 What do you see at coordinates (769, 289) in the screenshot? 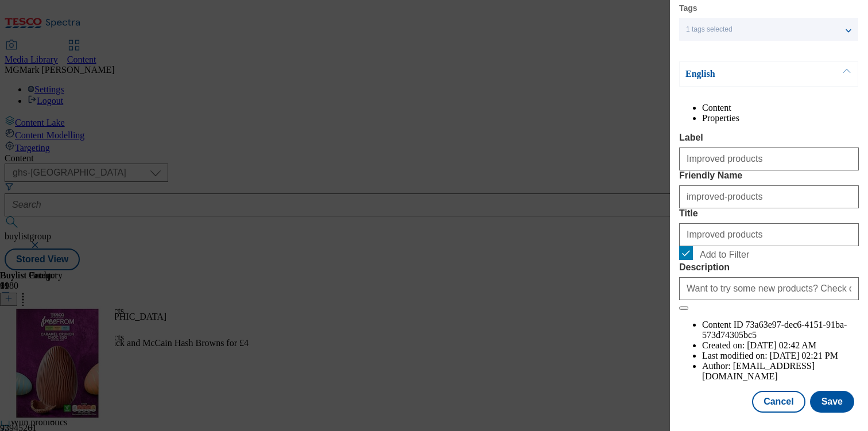
I see `input: Enter Description` at bounding box center [769, 289].